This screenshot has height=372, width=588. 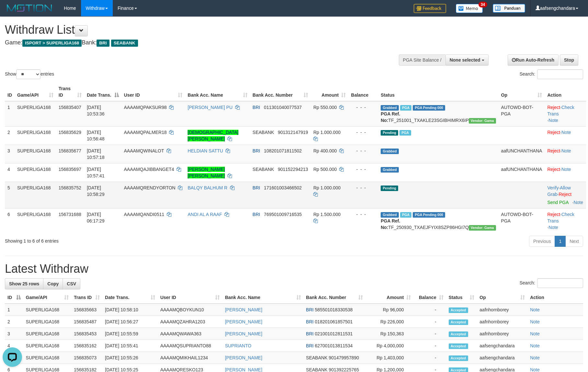 I want to click on td: Rp 1,403,000, so click(x=389, y=358).